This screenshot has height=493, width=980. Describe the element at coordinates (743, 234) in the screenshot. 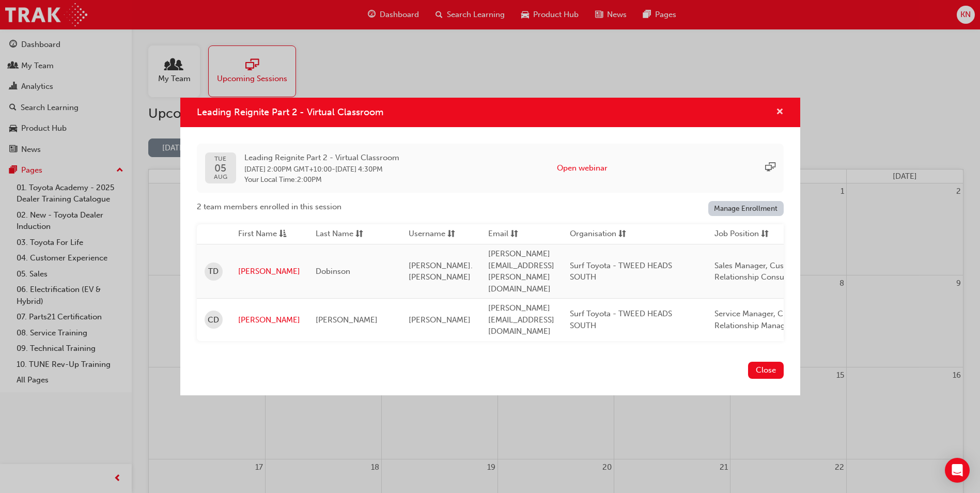

I see `button: Job Positionsorting-icon` at that location.